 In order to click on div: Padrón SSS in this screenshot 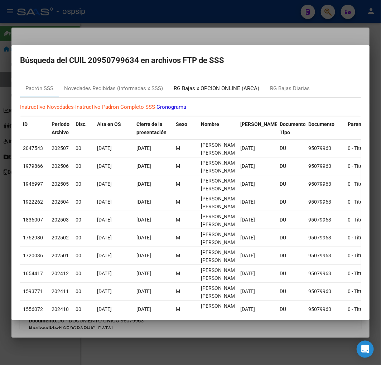, I will do `click(39, 88)`.